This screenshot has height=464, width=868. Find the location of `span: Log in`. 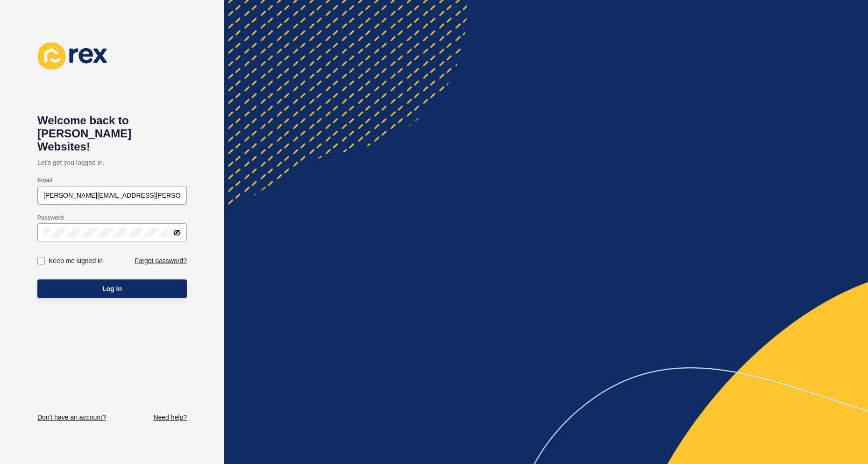

span: Log in is located at coordinates (112, 289).